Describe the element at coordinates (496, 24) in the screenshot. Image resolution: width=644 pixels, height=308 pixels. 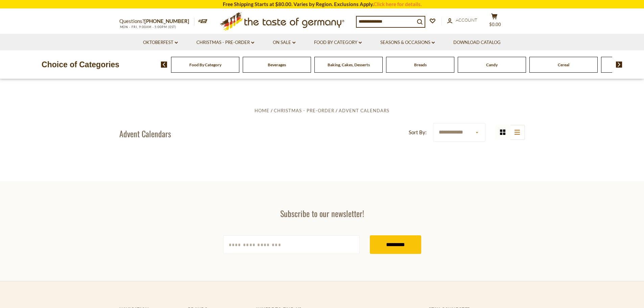
I see `span: $0.00` at that location.